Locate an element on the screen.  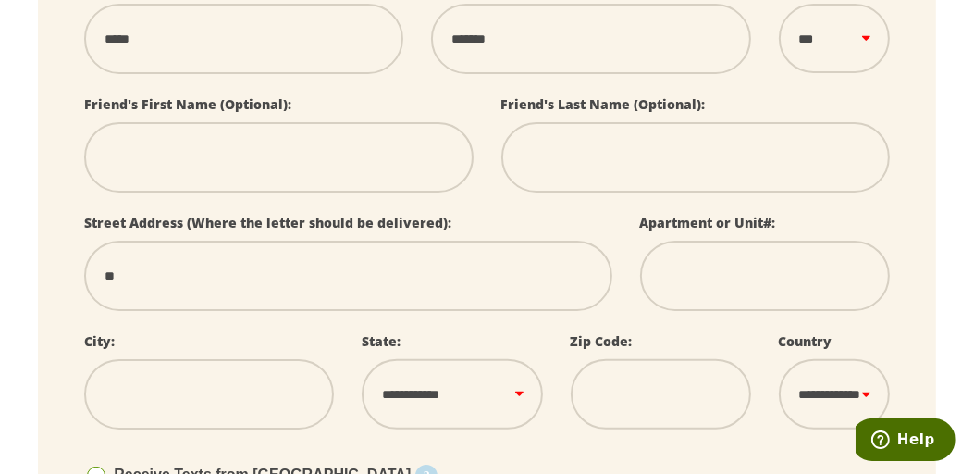
label: Apartment or Unit#: is located at coordinates (708, 222).